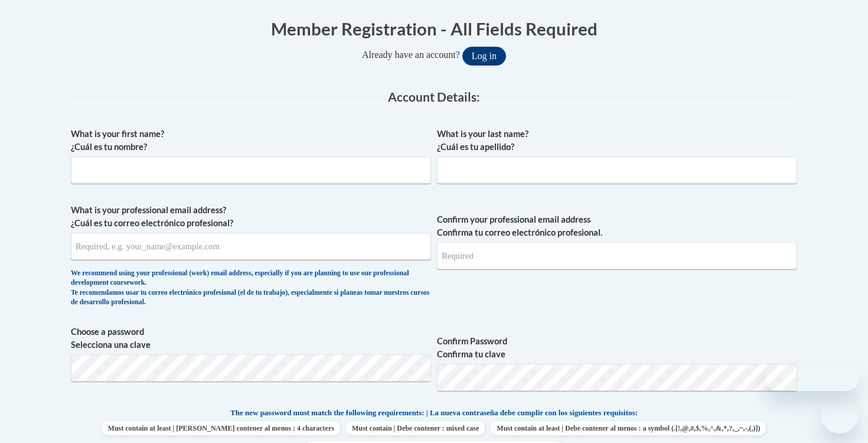 This screenshot has width=868, height=443. Describe the element at coordinates (251, 217) in the screenshot. I see `label: What is your professional email address? ¿Cuál es tu correo electrónico profesional?` at that location.